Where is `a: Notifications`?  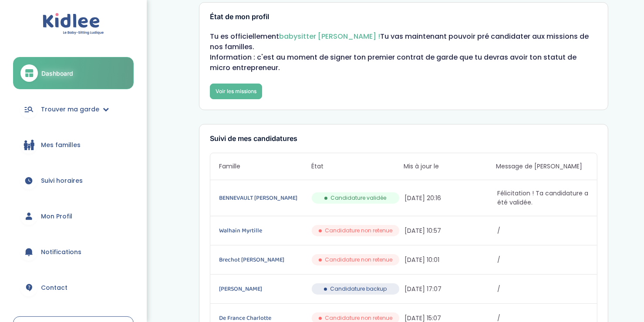 a: Notifications is located at coordinates (73, 252).